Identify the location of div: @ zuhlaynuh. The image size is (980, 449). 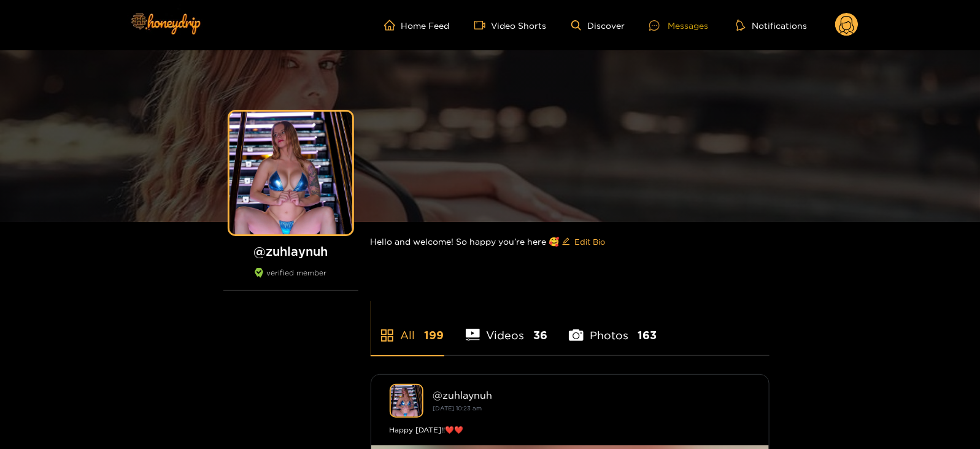
(592, 395).